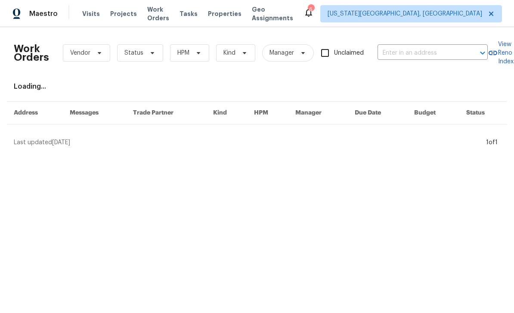  I want to click on h2: Work Orders, so click(31, 53).